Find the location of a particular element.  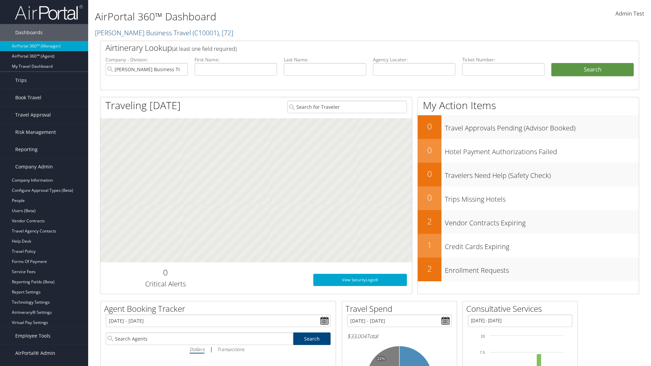

span: $33,004 is located at coordinates (357, 337).